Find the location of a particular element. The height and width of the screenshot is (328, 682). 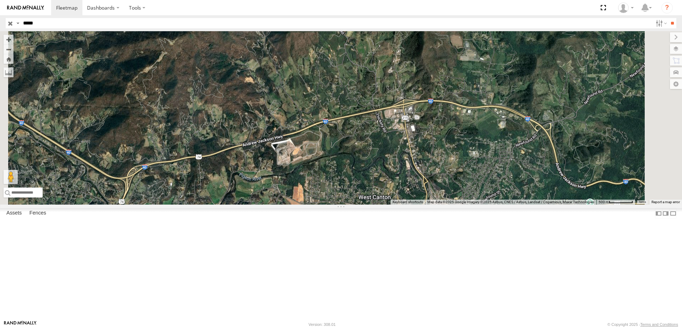

label: Dock Summary Table to the Right is located at coordinates (665, 213).